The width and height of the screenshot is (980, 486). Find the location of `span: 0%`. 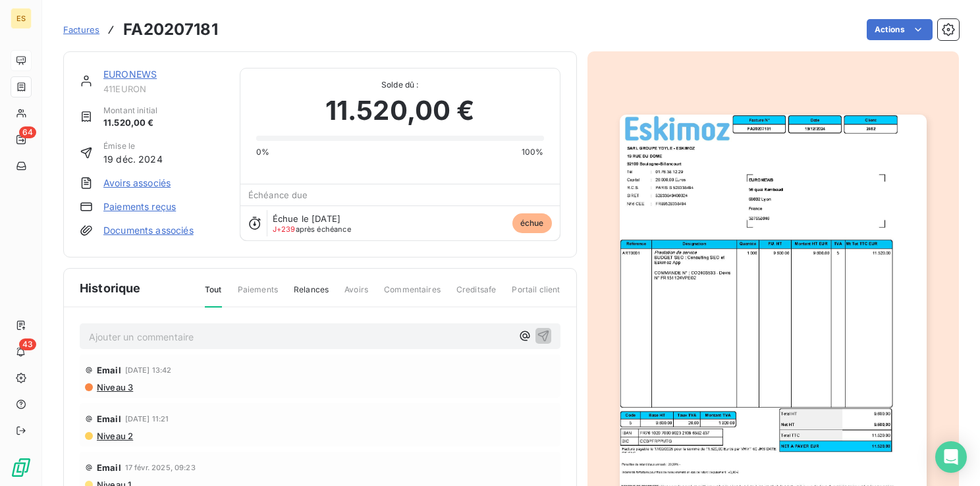

span: 0% is located at coordinates (263, 152).